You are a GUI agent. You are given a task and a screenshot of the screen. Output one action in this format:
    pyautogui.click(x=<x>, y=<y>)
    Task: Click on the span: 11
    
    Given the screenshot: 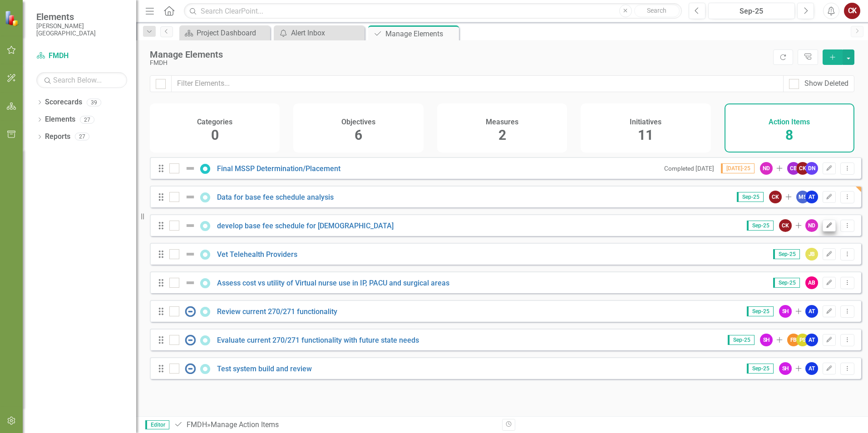 What is the action you would take?
    pyautogui.click(x=646, y=135)
    